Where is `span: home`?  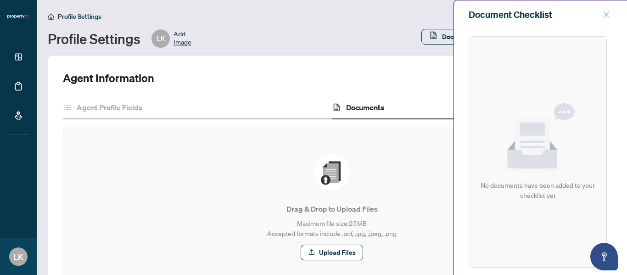 span: home is located at coordinates (51, 17).